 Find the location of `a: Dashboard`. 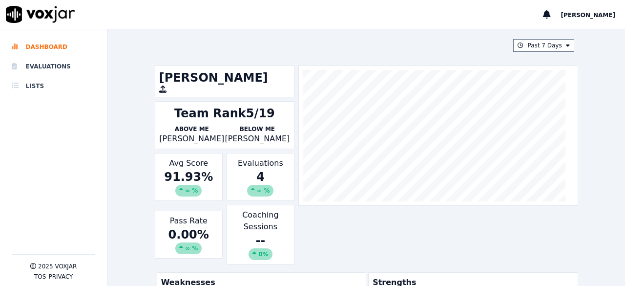

a: Dashboard is located at coordinates (53, 47).